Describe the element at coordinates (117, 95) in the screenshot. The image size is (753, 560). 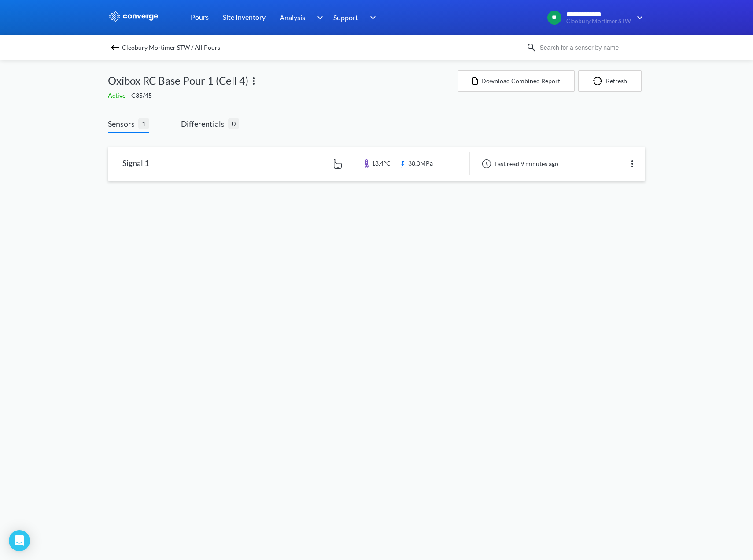
I see `span: Active` at that location.